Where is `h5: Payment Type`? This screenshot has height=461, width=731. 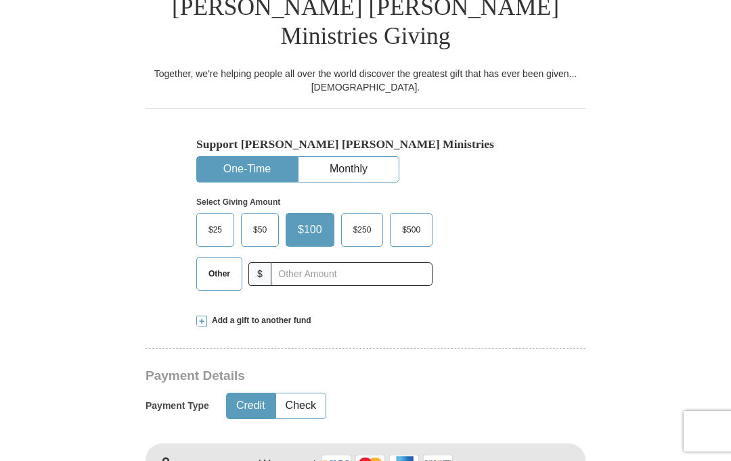
h5: Payment Type is located at coordinates (177, 406).